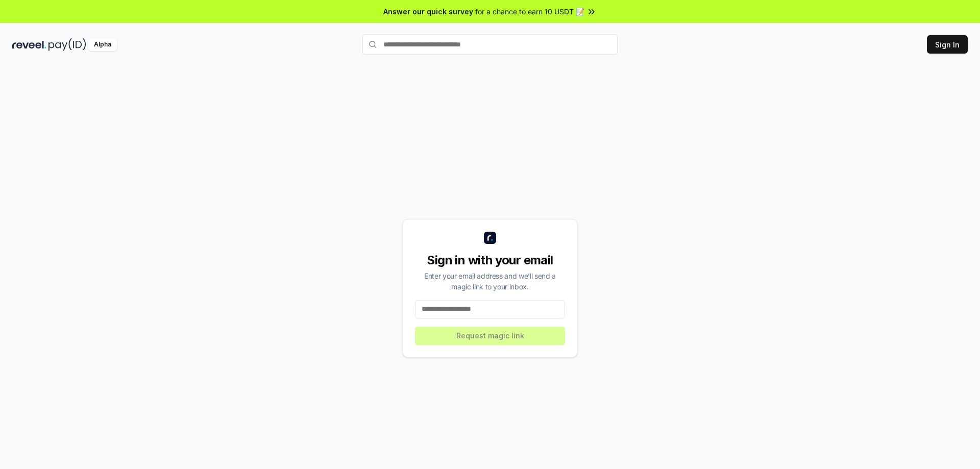 The width and height of the screenshot is (980, 469). Describe the element at coordinates (530, 11) in the screenshot. I see `span: for a chance to earn 10 USDT 📝` at that location.